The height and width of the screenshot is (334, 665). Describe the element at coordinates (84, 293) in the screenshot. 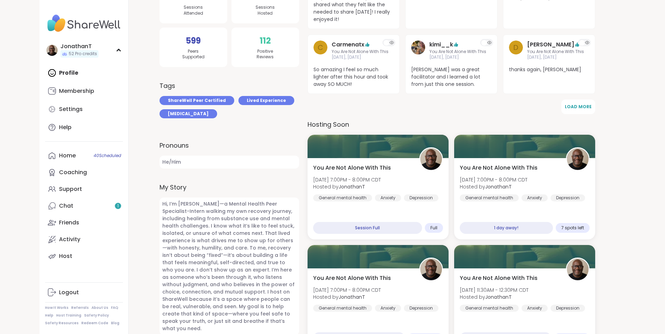

I see `a: Logout` at that location.